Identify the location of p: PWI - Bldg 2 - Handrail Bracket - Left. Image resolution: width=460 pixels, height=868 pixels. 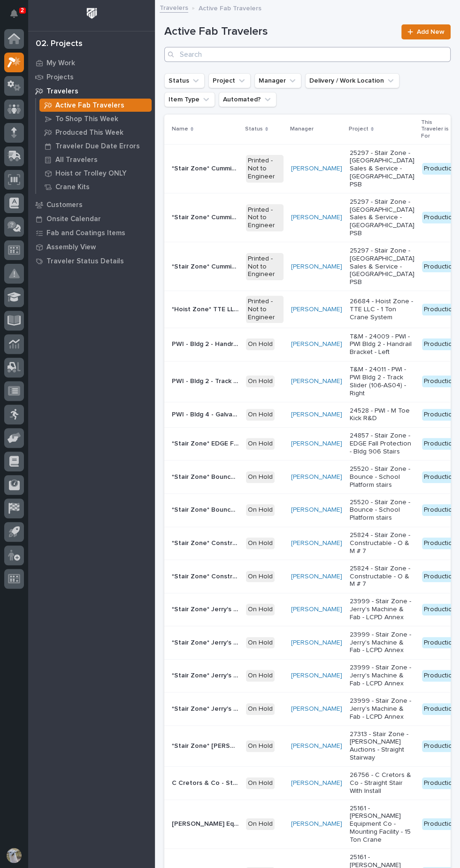
(206, 343).